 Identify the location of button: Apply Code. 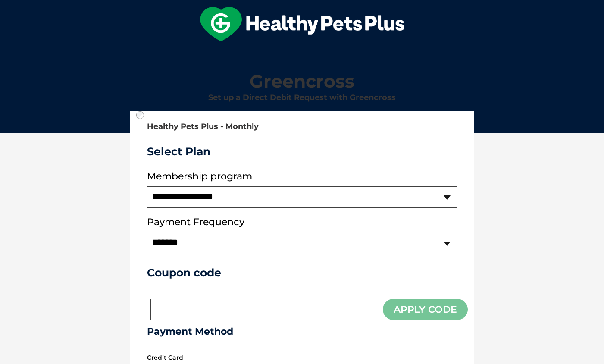
(425, 309).